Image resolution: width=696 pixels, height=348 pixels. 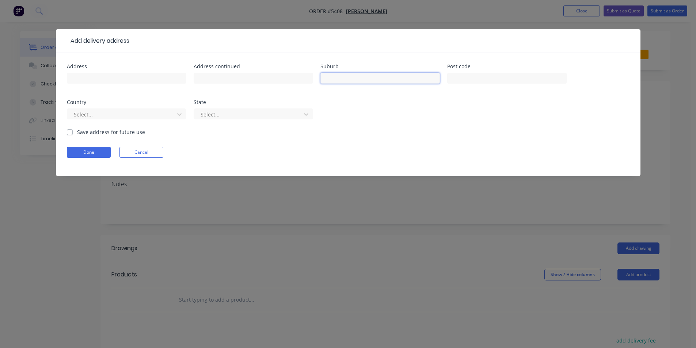 What do you see at coordinates (98, 41) in the screenshot?
I see `div: Add delivery address` at bounding box center [98, 41].